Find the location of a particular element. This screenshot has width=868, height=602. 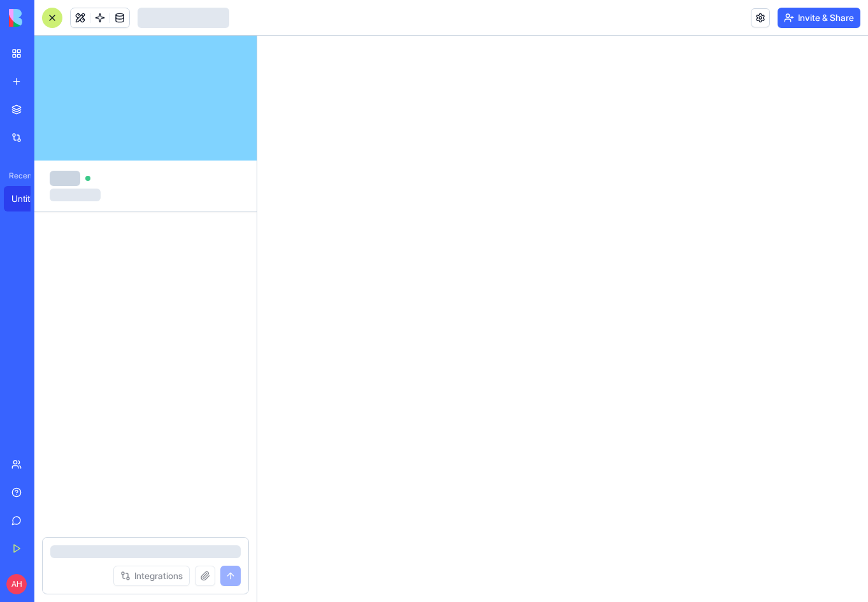

a: Untitled App is located at coordinates (29, 198).